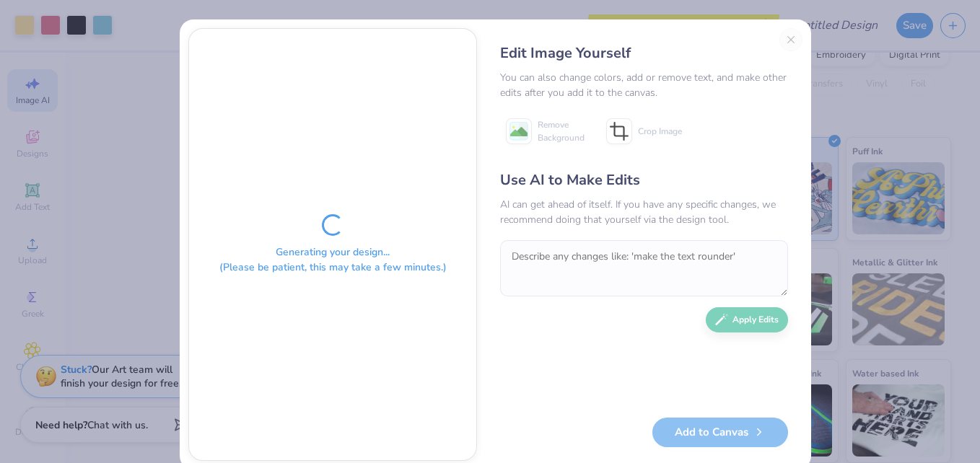 The image size is (980, 463). I want to click on div: AI can get ahead of itself. If you have any specific changes, we recommend doing that yourself vi..., so click(644, 212).